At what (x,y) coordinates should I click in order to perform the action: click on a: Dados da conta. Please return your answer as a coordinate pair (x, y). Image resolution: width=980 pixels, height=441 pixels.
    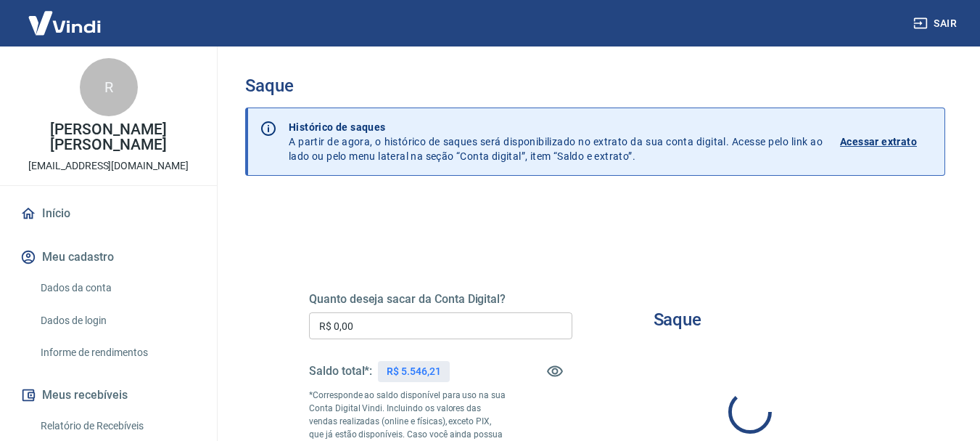
    Looking at the image, I should click on (116, 287).